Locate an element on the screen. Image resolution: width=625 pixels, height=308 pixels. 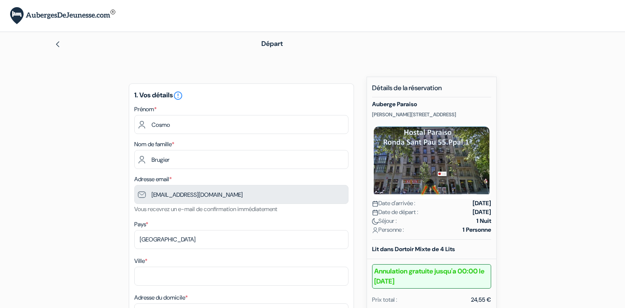
h5: Auberge Paraiso is located at coordinates (431, 104).